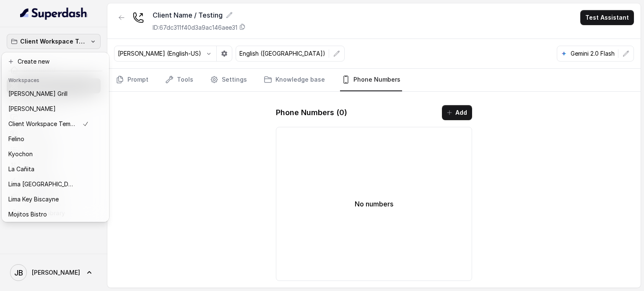 Image resolution: width=644 pixels, height=291 pixels. What do you see at coordinates (55, 79) in the screenshot?
I see `header: Workspaces` at bounding box center [55, 79].